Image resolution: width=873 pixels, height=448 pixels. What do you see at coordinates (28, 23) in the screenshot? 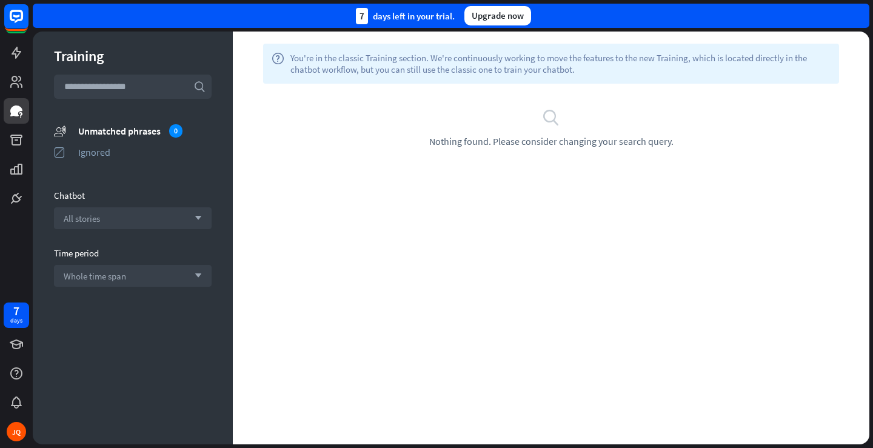
I see `button: Open LiveChat chat widget` at bounding box center [28, 23].